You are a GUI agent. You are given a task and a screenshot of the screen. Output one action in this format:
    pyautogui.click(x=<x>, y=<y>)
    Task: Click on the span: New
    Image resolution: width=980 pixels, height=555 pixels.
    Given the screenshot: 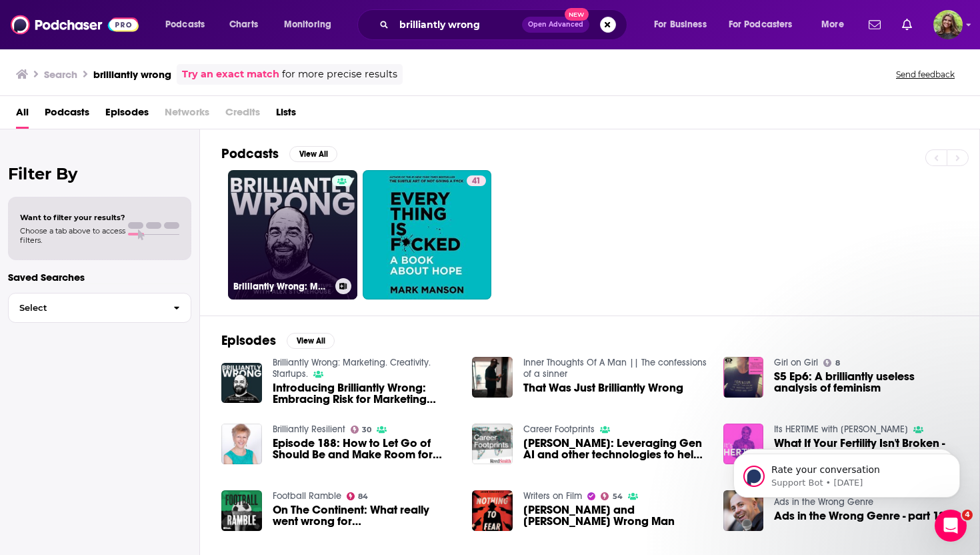 What is the action you would take?
    pyautogui.click(x=577, y=14)
    